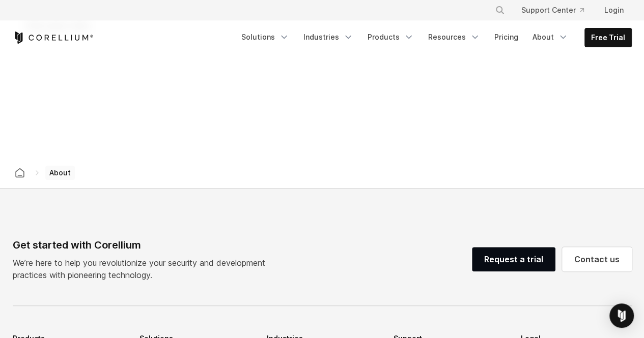 Image resolution: width=644 pixels, height=338 pixels. I want to click on a: Corellium Home, so click(53, 38).